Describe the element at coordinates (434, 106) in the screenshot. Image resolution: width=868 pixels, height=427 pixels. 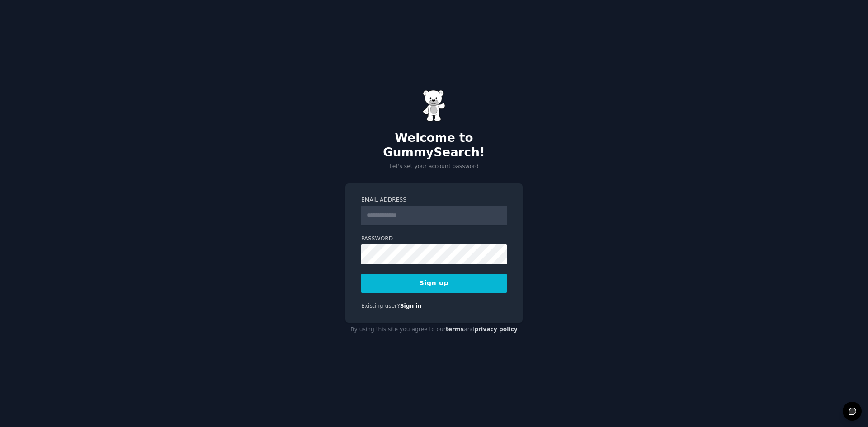
I see `img: Gummy Bear` at that location.